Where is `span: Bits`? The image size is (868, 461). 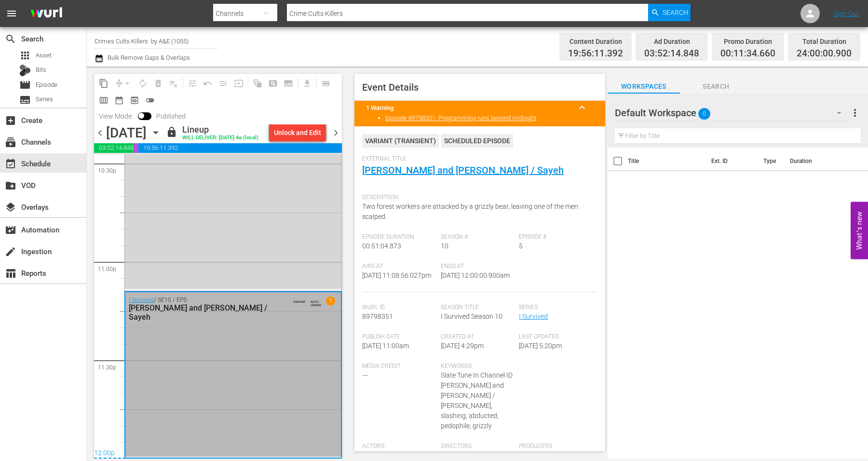 span: Bits is located at coordinates (41, 70).